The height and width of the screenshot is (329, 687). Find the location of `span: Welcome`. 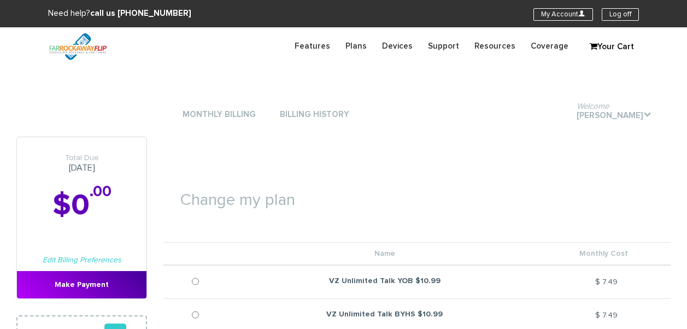

span: Welcome is located at coordinates (593, 106).